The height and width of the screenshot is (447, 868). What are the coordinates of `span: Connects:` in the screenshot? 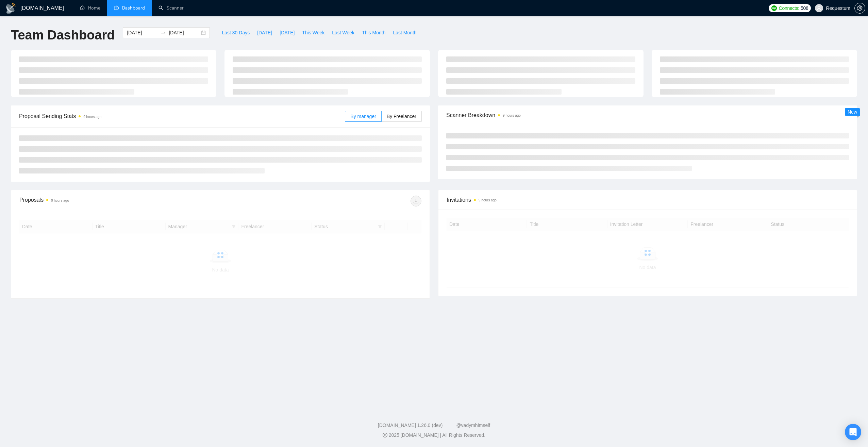 It's located at (790, 8).